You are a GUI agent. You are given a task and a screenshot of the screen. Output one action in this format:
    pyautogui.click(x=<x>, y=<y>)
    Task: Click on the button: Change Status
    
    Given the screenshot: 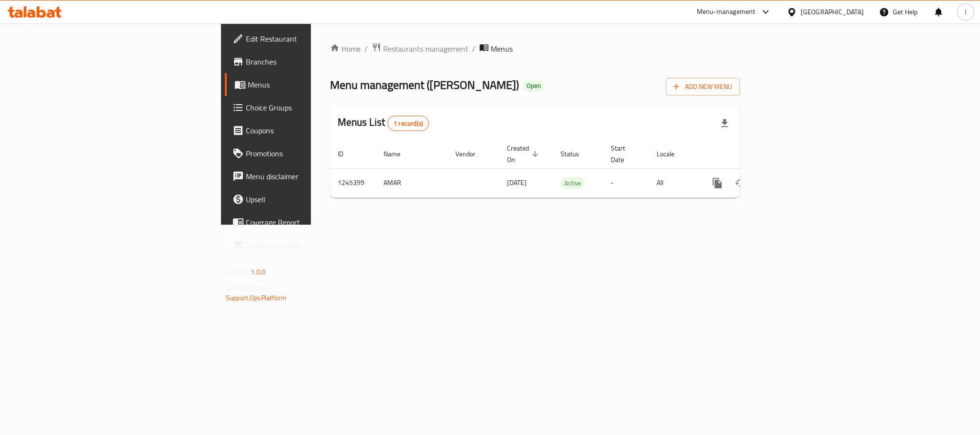 What is the action you would take?
    pyautogui.click(x=740, y=183)
    